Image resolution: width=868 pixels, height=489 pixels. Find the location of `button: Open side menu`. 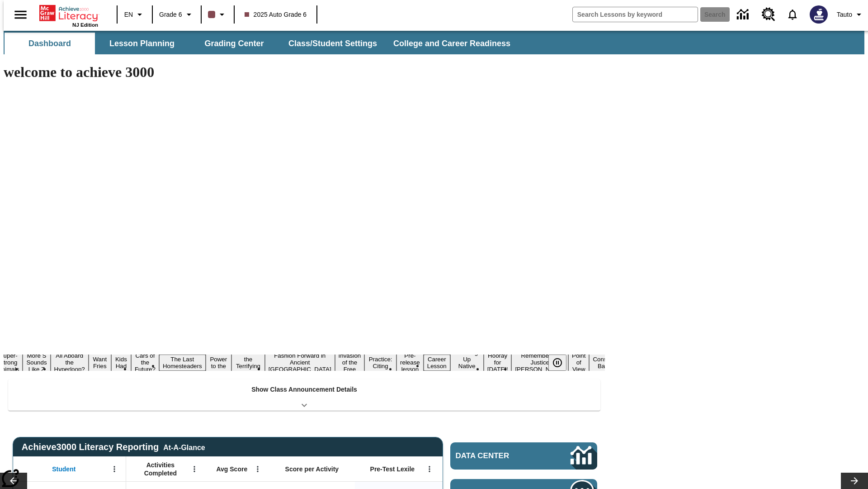

button: Open side menu is located at coordinates (20, 15).